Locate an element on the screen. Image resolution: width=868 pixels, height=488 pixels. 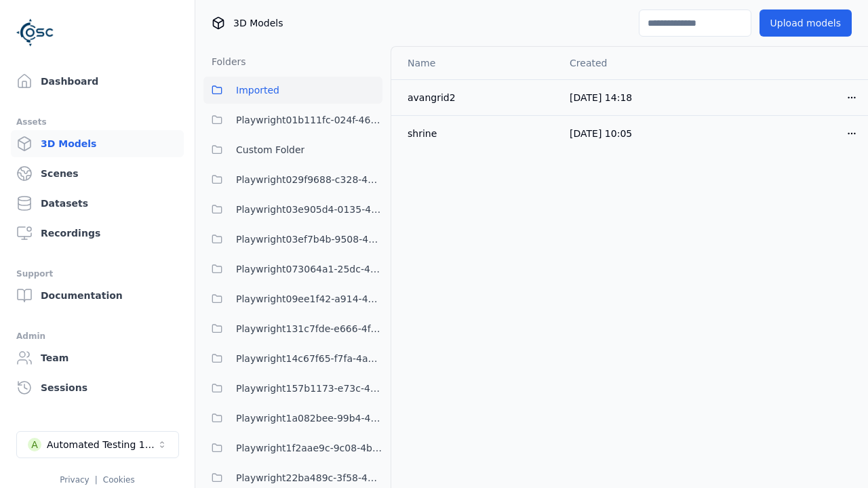
button: Playwright03ef7b4b-9508-47f0-8afd-5e0ec78663fc is located at coordinates (293, 239).